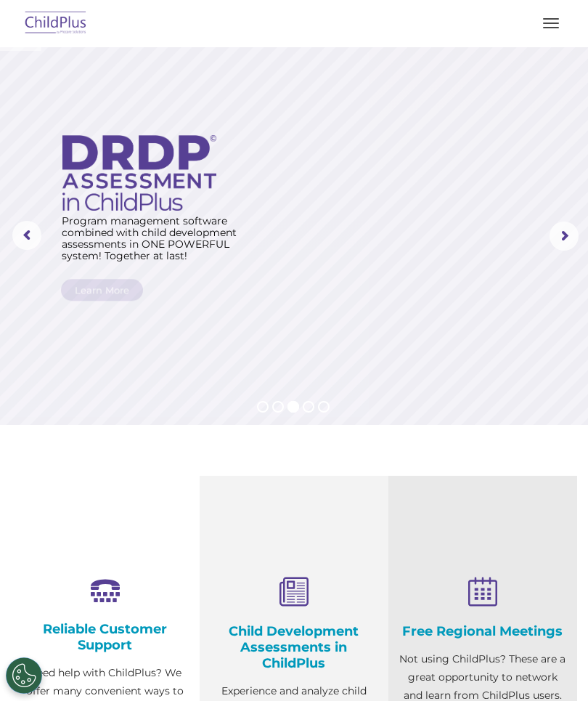 This screenshot has width=588, height=701. Describe the element at coordinates (156, 238) in the screenshot. I see `rs-layer: Program management software combined with child development assessments in ONE POWERFUL system! T...` at that location.